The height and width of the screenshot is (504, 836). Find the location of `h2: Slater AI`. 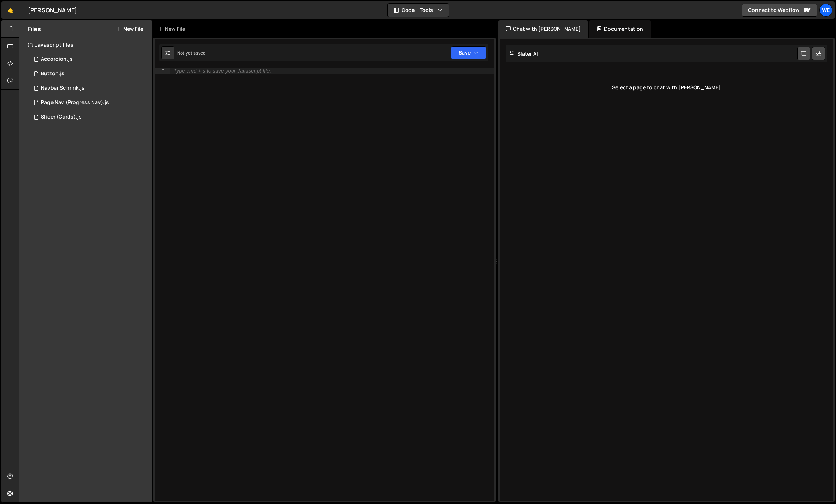

h2: Slater AI is located at coordinates (524, 53).